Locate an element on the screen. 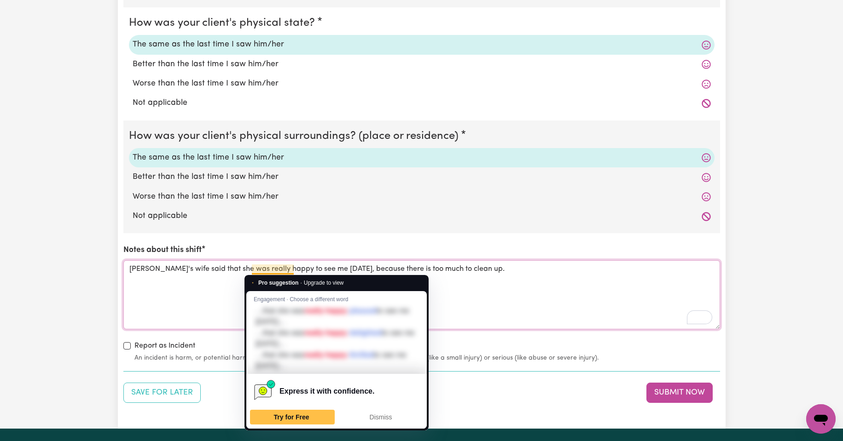  button: Submit your job report is located at coordinates (679, 393).